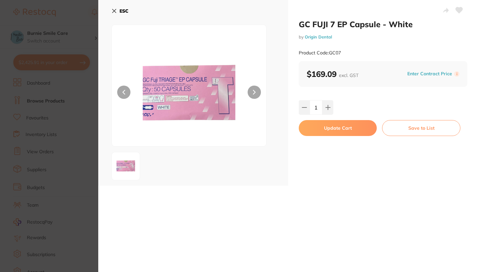 The width and height of the screenshot is (478, 272). Describe the element at coordinates (338, 128) in the screenshot. I see `button: Update Cart` at that location.